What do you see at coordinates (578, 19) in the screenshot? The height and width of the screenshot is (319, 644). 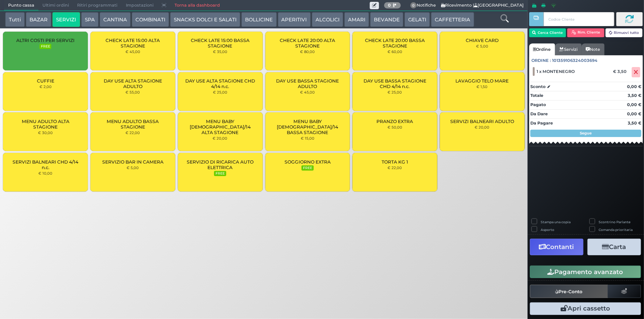 I see `input: Codice Cliente` at bounding box center [578, 19].